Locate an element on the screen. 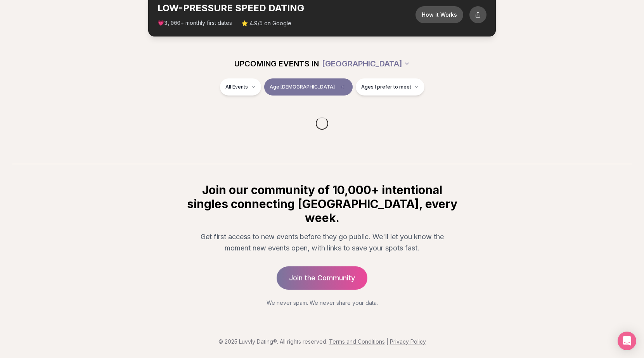 The height and width of the screenshot is (358, 644). span: All Events is located at coordinates (237, 87).